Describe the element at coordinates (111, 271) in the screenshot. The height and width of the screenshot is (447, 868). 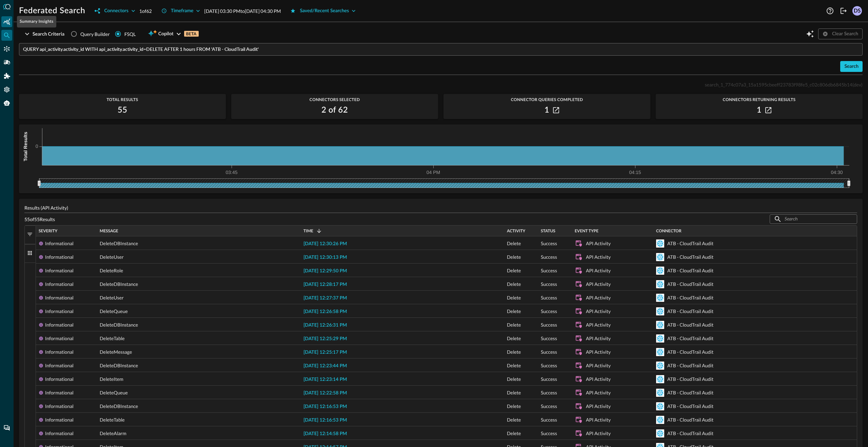
I see `span: DeleteRole` at that location.